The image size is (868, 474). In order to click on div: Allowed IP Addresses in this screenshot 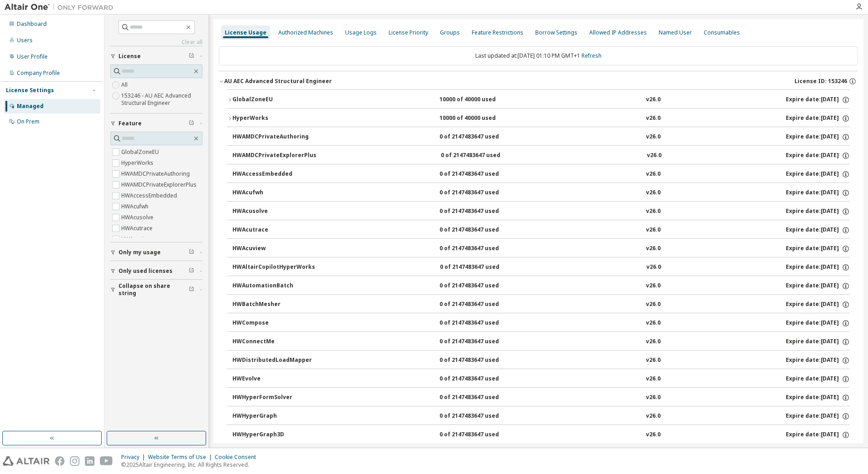, I will do `click(618, 32)`.